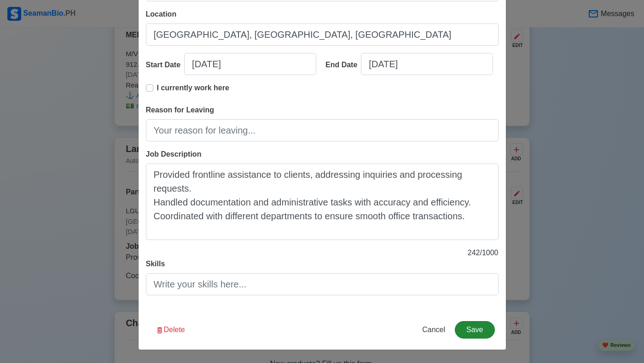 The image size is (644, 363). Describe the element at coordinates (180, 110) in the screenshot. I see `span: Reason for Leaving` at that location.